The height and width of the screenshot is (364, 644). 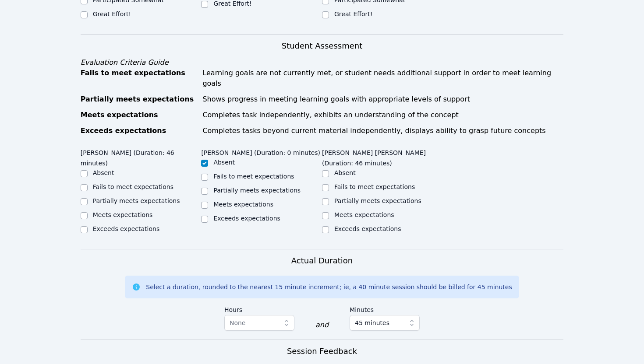 What do you see at coordinates (372, 323) in the screenshot?
I see `span: 45 minutes` at bounding box center [372, 323].